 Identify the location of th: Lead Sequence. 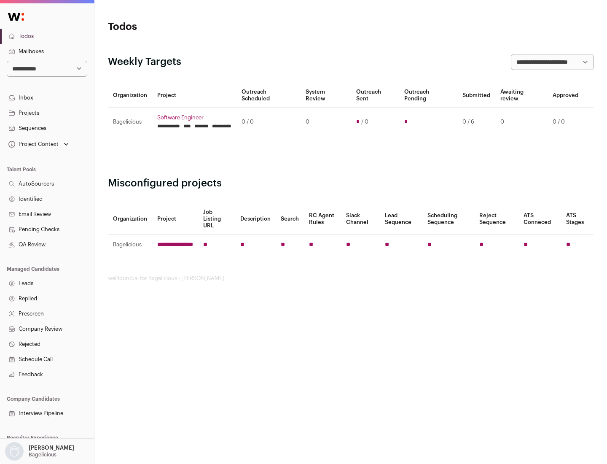
(401, 219).